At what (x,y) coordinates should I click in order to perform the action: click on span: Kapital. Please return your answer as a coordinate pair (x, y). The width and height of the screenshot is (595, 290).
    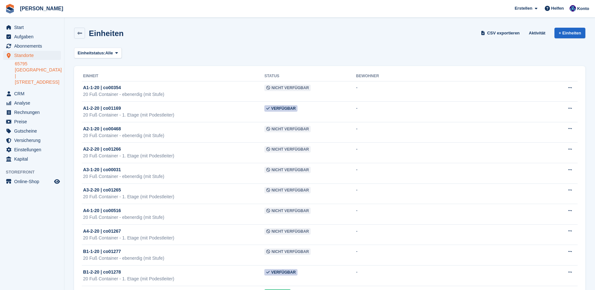
    Looking at the image, I should click on (33, 159).